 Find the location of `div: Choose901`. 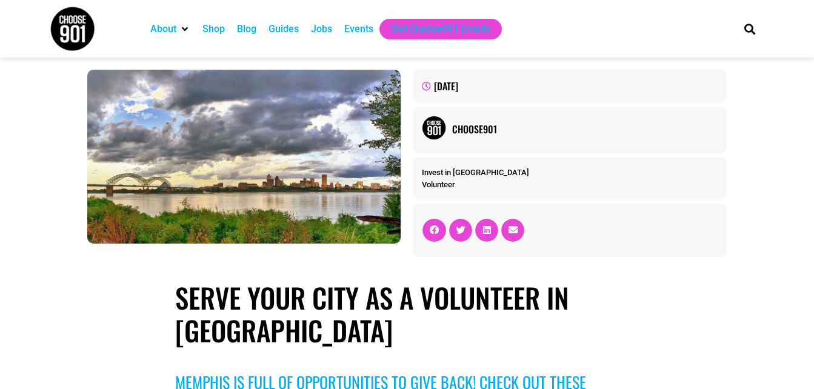

div: Choose901 is located at coordinates (584, 129).